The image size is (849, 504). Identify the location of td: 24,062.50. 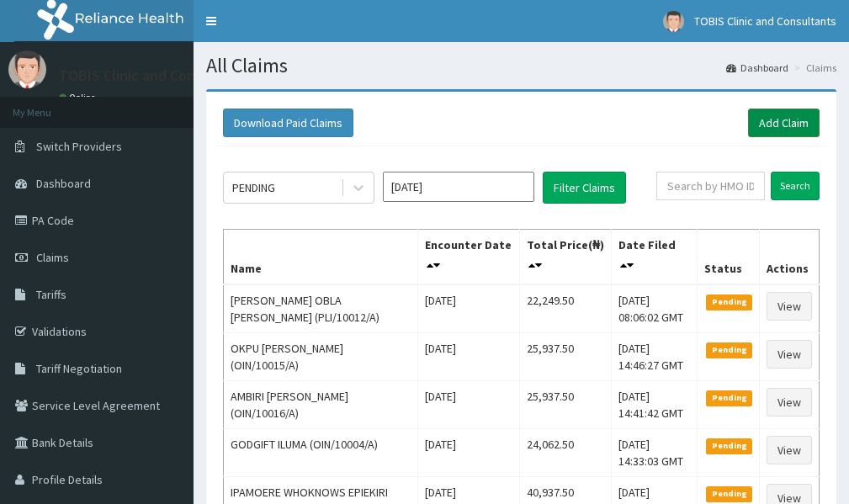
(565, 452).